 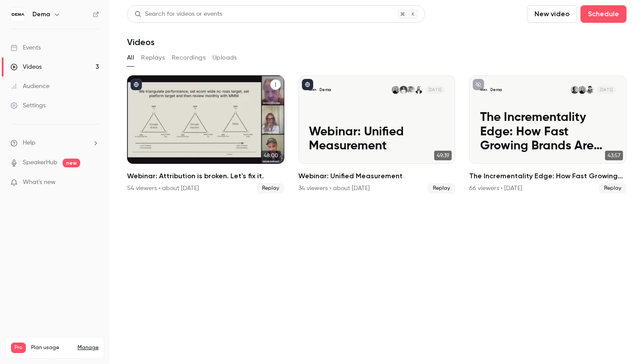 I want to click on img: Henrik Hoffman Kraft (moderator), so click(x=404, y=90).